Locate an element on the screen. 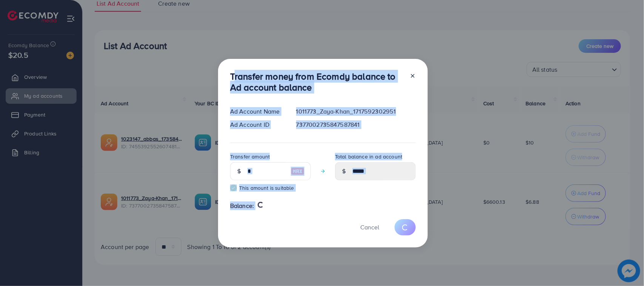 This screenshot has width=644, height=286. h3: Transfer money from Ecomdy balance to Ad account balance is located at coordinates (317, 82).